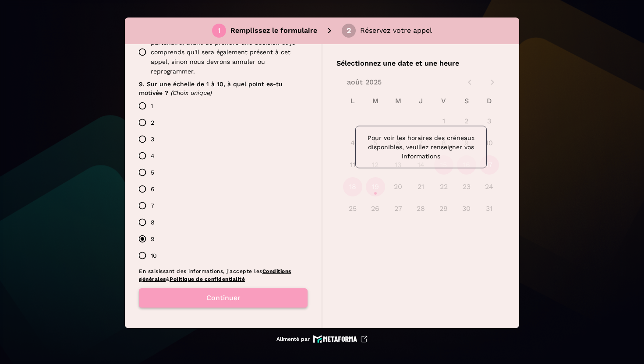 The height and width of the screenshot is (364, 644). I want to click on font: Réservez votre appel, so click(396, 30).